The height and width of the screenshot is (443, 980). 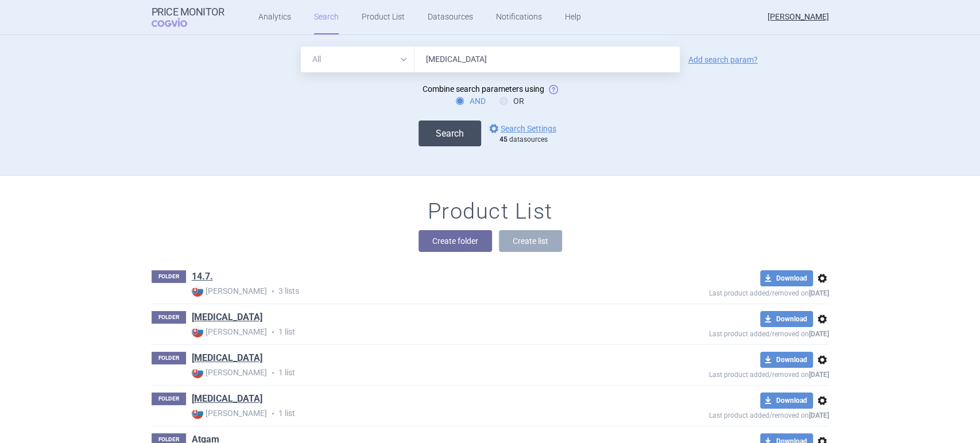 I want to click on span: Combine search parameters using, so click(x=483, y=89).